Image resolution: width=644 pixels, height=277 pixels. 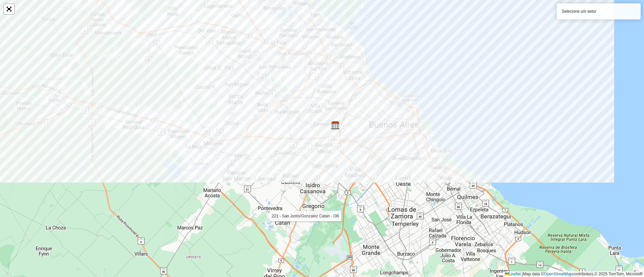 I want to click on a: OpenStreetMap, so click(x=558, y=274).